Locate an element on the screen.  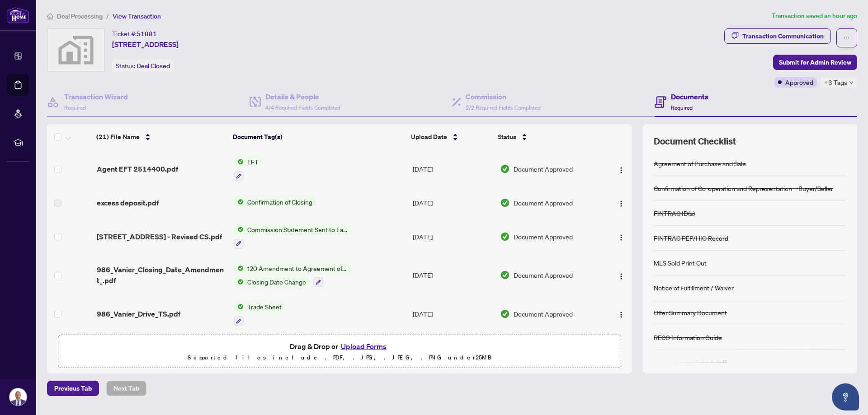
button: Previous Tab is located at coordinates (73, 388).